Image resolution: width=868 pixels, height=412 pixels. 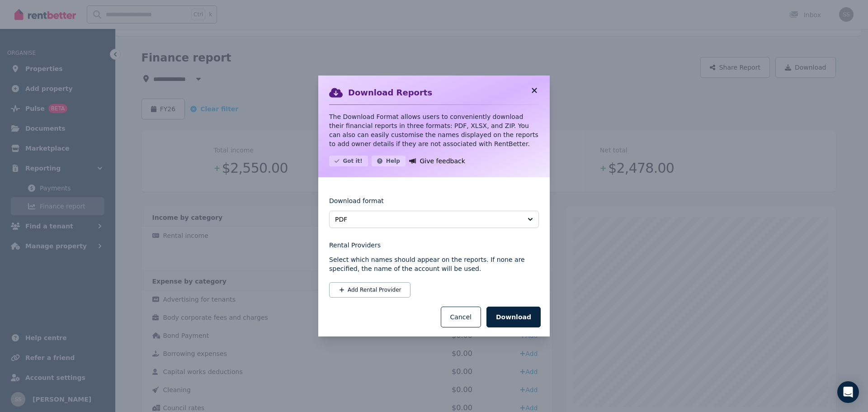 What do you see at coordinates (461, 317) in the screenshot?
I see `button: Cancel` at bounding box center [461, 317].